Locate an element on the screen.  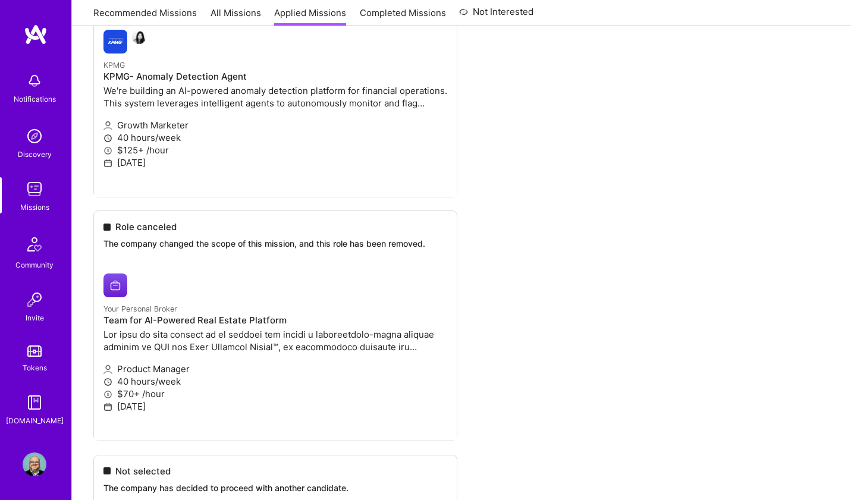
img: Community is located at coordinates (34, 244).